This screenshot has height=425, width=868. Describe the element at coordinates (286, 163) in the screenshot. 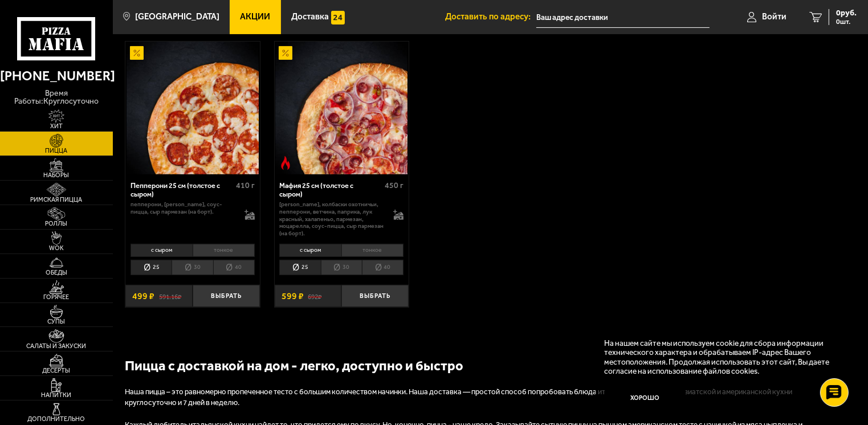

I see `img: Острое блюдо` at that location.